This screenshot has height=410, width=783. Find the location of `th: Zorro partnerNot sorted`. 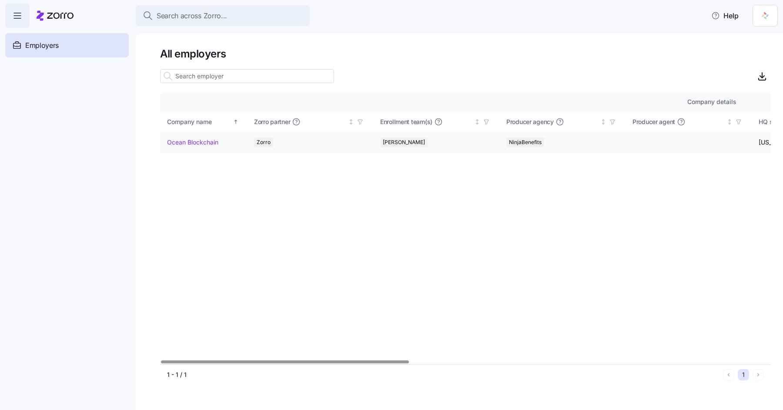

th: Zorro partnerNot sorted is located at coordinates (310, 122).